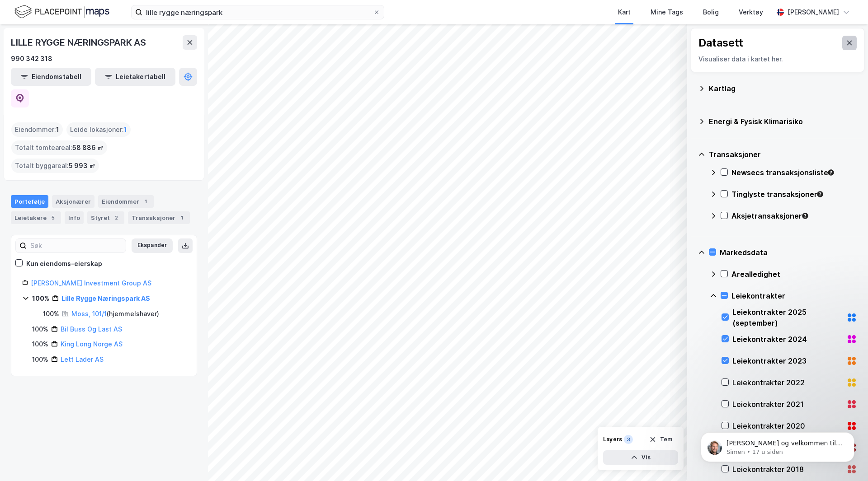 This screenshot has height=481, width=868. What do you see at coordinates (257, 12) in the screenshot?
I see `input: Søk på adresse, matrikkel, gårdeiere, leietakere eller personer` at bounding box center [257, 12].